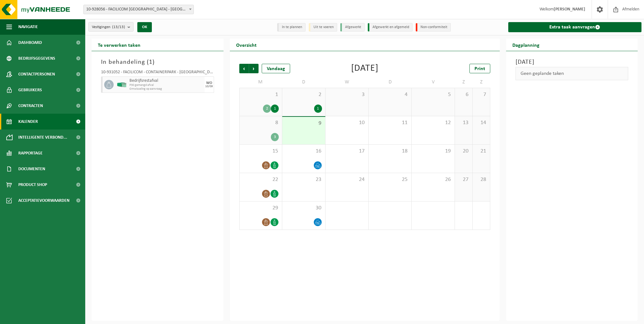  Describe the element at coordinates (267, 109) in the screenshot. I see `div: 2` at that location.